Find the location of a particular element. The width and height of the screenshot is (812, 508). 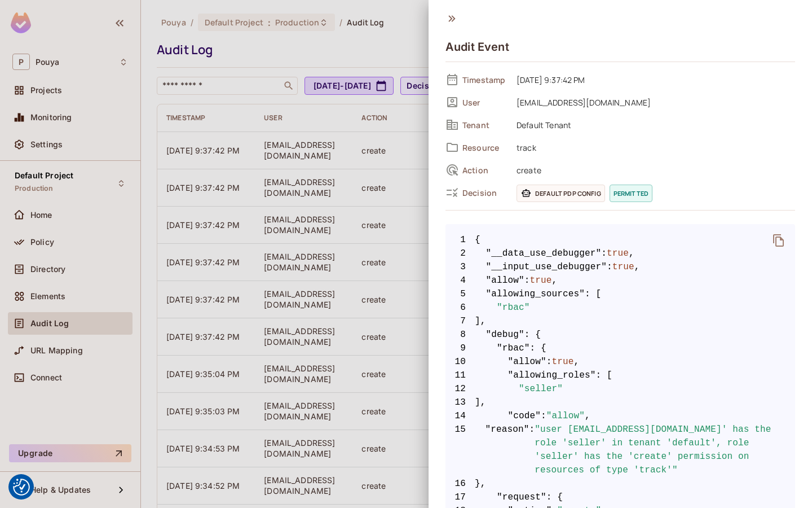

span: track is located at coordinates (653, 148).